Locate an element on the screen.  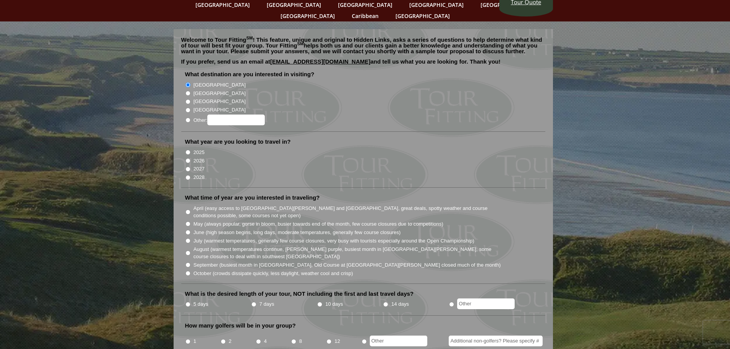
label: May (always popular, gorse in bloom, busier towards end of the month, few course closures due to ... is located at coordinates (319, 224).